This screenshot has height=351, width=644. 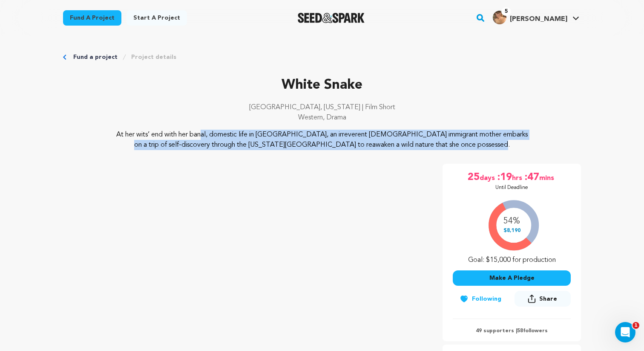 I want to click on p: Until Deadline, so click(x=511, y=188).